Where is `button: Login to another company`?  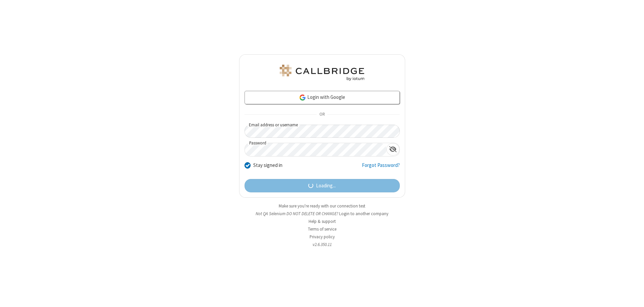
button: Login to another company is located at coordinates (363, 214).